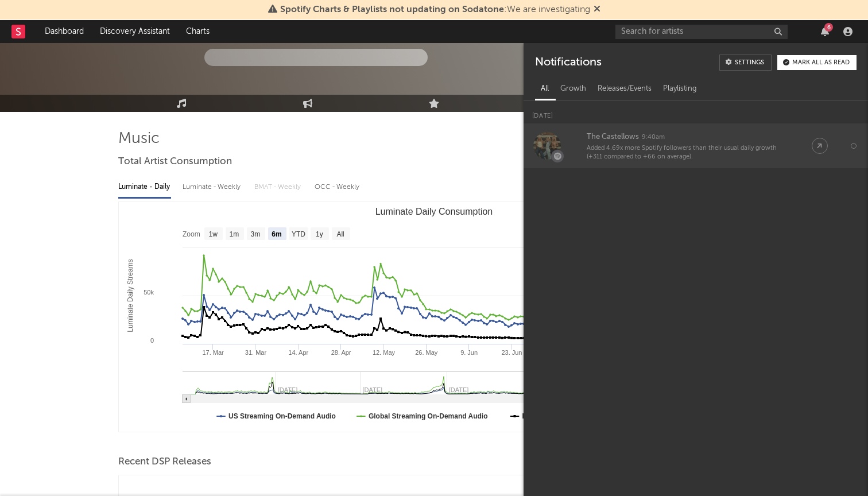 This screenshot has height=496, width=868. What do you see at coordinates (427, 353) in the screenshot?
I see `text: 26. May` at bounding box center [427, 353].